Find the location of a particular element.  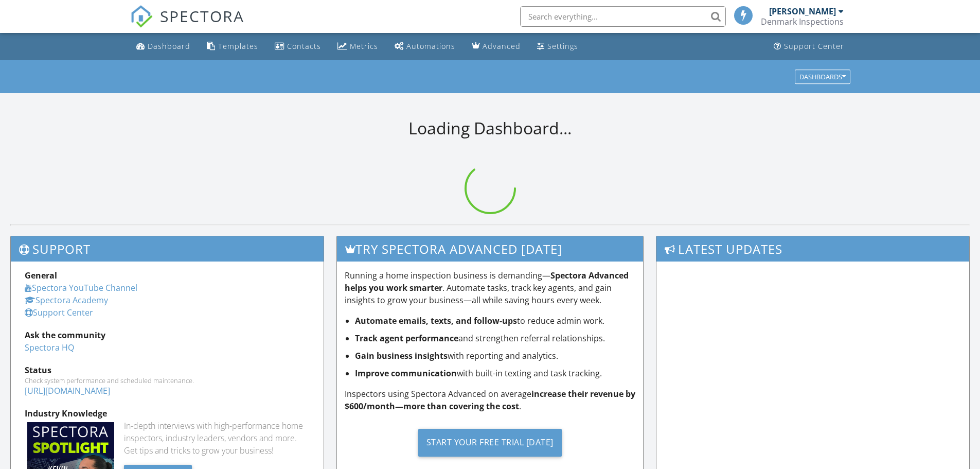

button: Dashboards is located at coordinates (823, 77).